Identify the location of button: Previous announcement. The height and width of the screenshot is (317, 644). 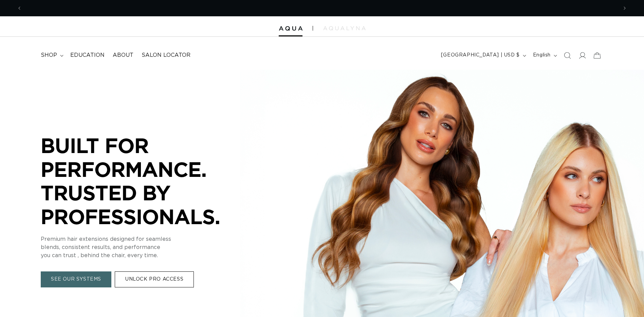
(19, 8).